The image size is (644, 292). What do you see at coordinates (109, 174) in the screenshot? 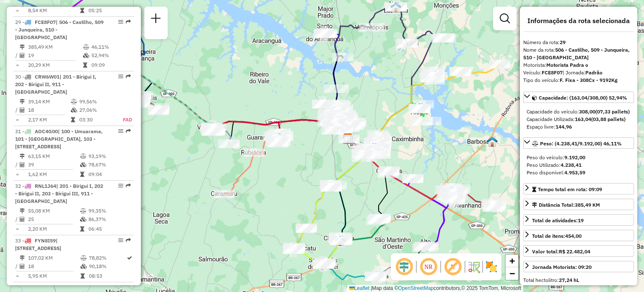
I see `td: 09:04` at bounding box center [109, 174].